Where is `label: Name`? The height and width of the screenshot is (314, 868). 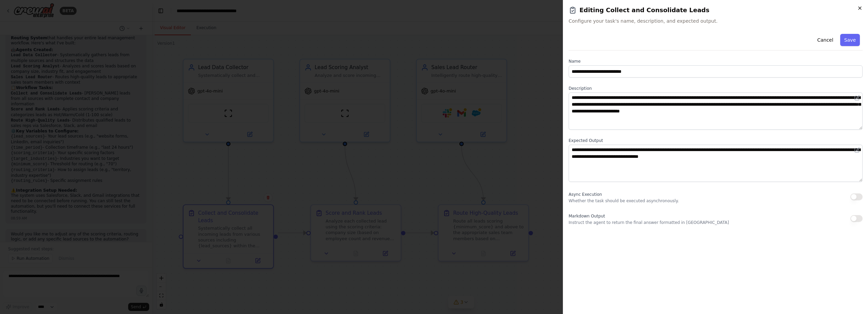
label: Name is located at coordinates (715, 61).